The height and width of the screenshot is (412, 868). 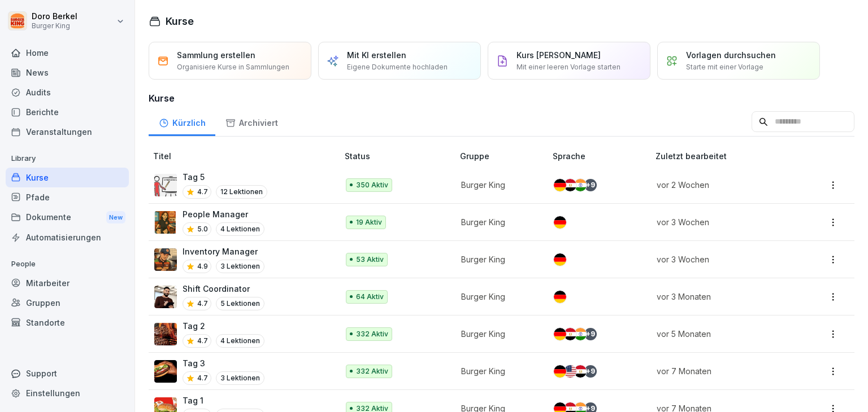 What do you see at coordinates (68, 197) in the screenshot?
I see `a: Pfade` at bounding box center [68, 197].